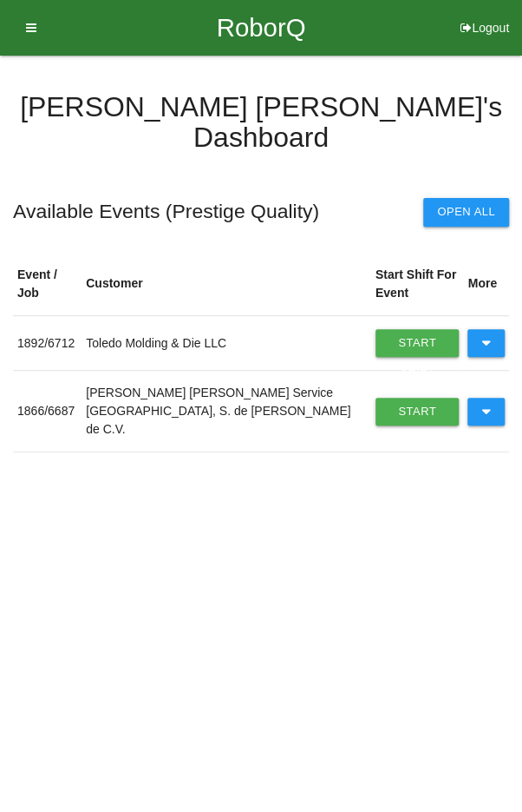 This screenshot has height=812, width=522. I want to click on th: Start Shift For Event, so click(417, 284).